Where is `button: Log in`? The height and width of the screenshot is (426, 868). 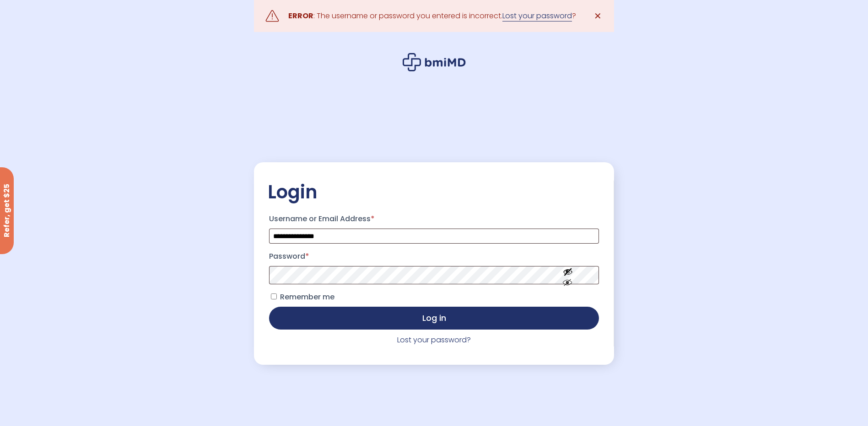
button: Log in is located at coordinates (434, 318).